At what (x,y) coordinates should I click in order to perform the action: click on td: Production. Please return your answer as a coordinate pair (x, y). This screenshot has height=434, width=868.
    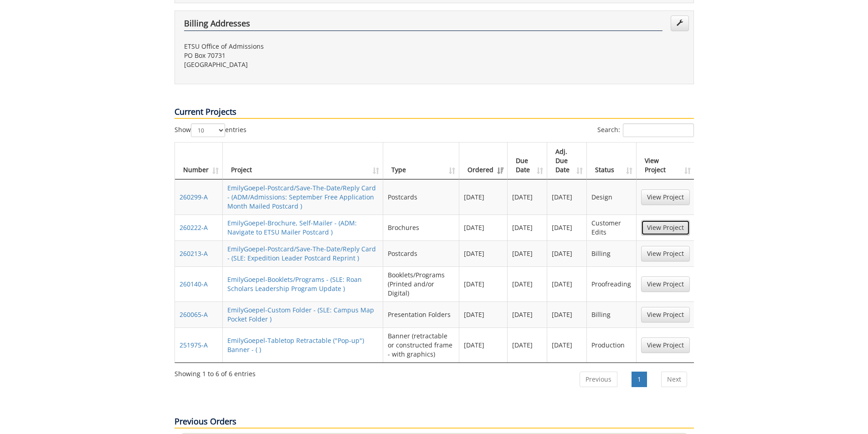
    Looking at the image, I should click on (611, 345).